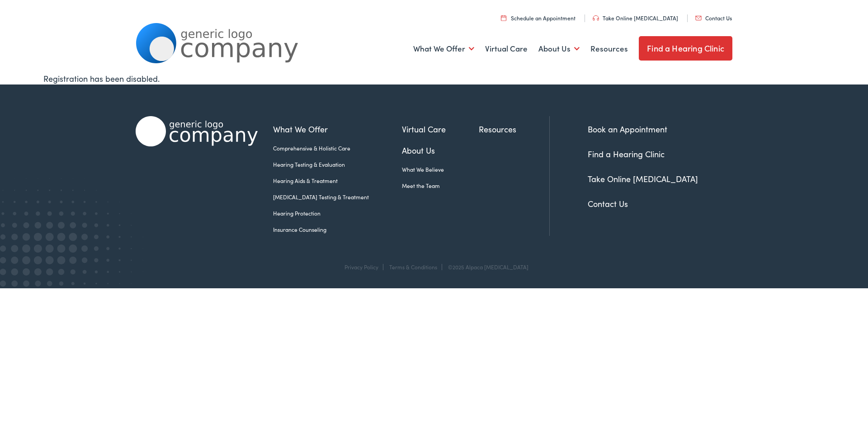  Describe the element at coordinates (413, 266) in the screenshot. I see `a: Terms & Conditions` at that location.